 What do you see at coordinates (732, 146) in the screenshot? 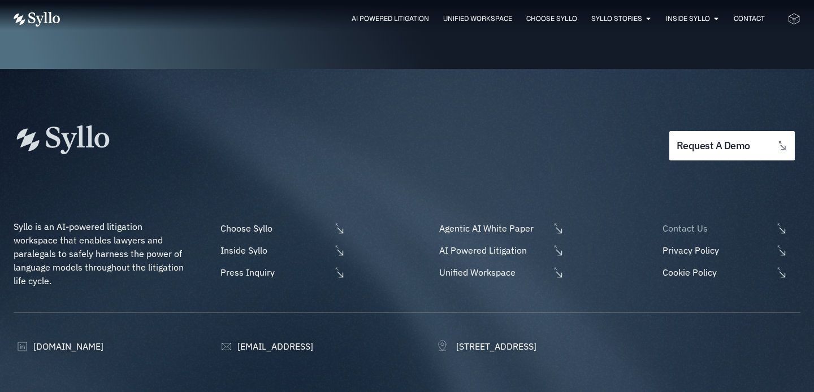
I see `a: request a demo` at bounding box center [732, 146].